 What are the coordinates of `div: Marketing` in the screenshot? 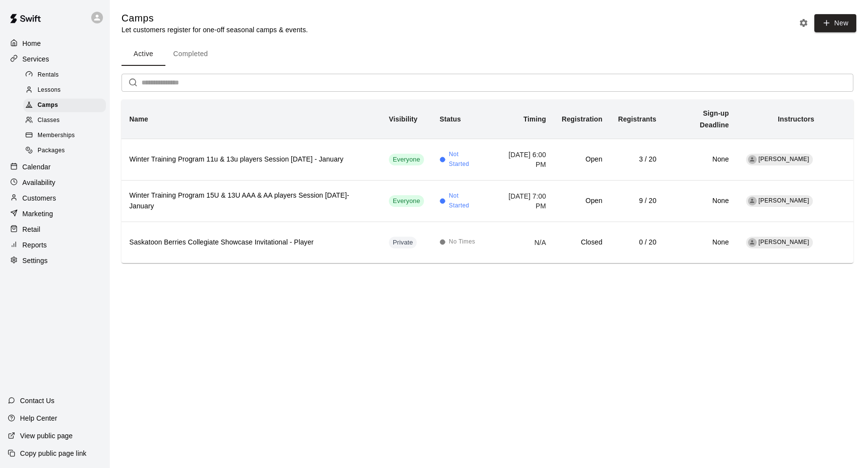 It's located at (55, 214).